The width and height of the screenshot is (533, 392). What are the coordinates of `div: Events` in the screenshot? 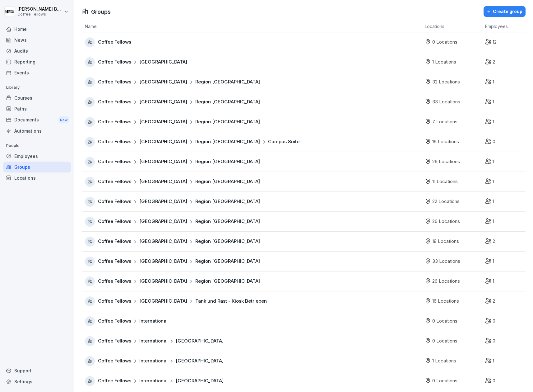 It's located at (37, 73).